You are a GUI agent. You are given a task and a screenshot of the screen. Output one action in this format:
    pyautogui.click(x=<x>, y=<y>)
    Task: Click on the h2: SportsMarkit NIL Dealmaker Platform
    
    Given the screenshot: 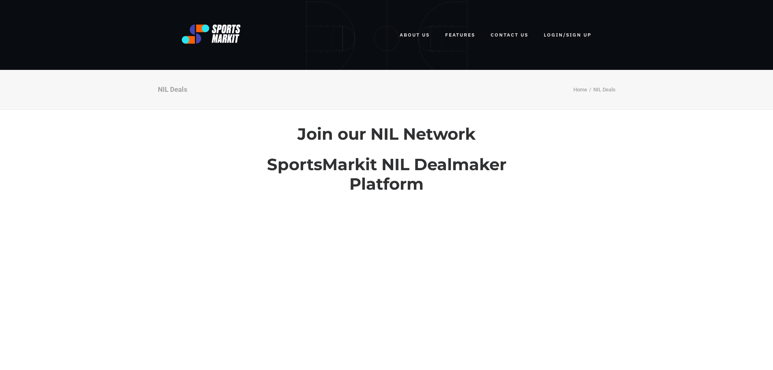 What is the action you would take?
    pyautogui.click(x=387, y=174)
    